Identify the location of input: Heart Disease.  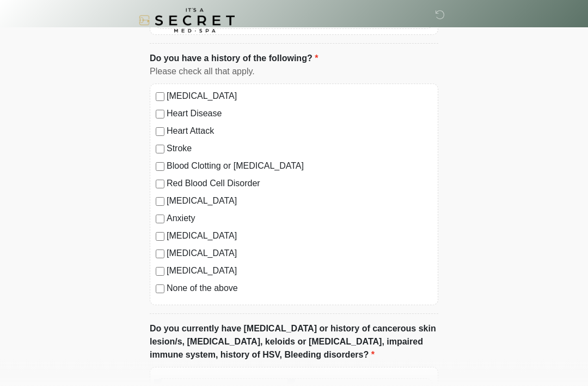
(160, 114).